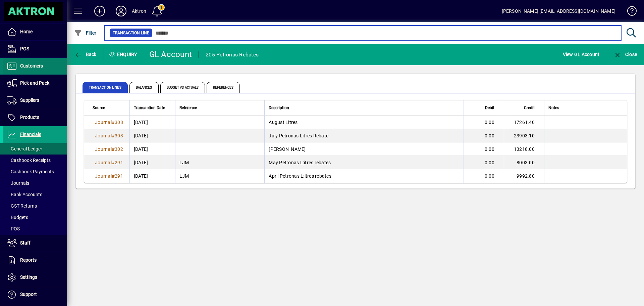 This screenshot has width=644, height=306. Describe the element at coordinates (99, 108) in the screenshot. I see `span: Source` at that location.